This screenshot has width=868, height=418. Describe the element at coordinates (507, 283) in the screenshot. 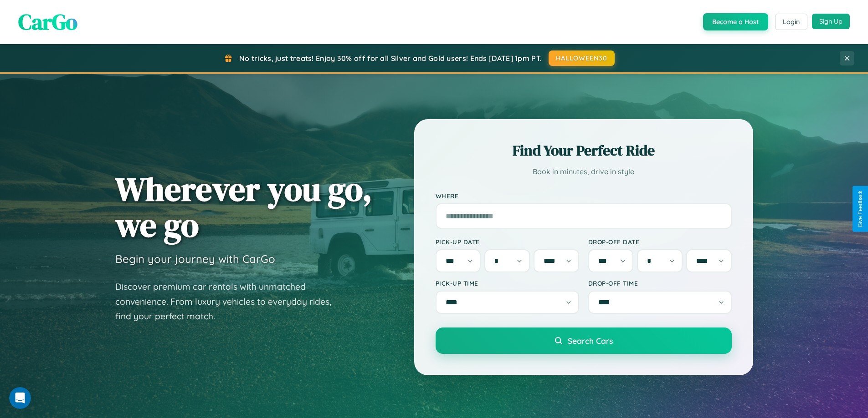

I see `label: Pick-up Time` at that location.